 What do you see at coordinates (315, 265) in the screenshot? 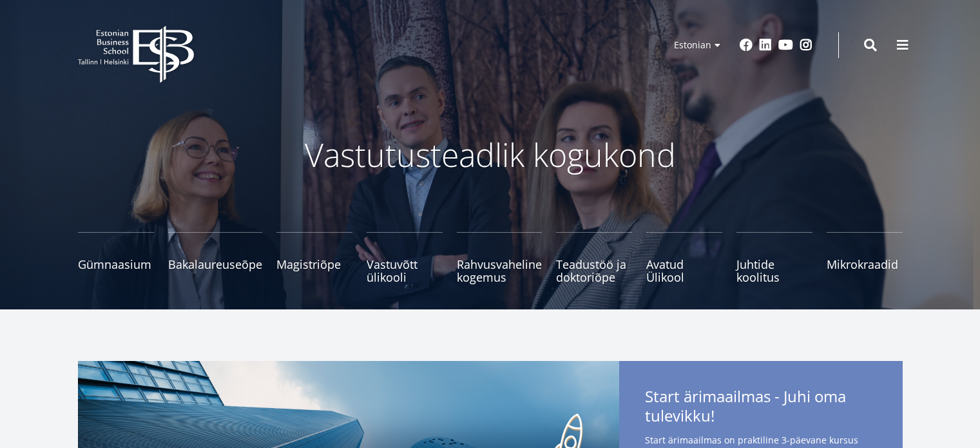
I see `span: Magistriõpe` at bounding box center [315, 265].